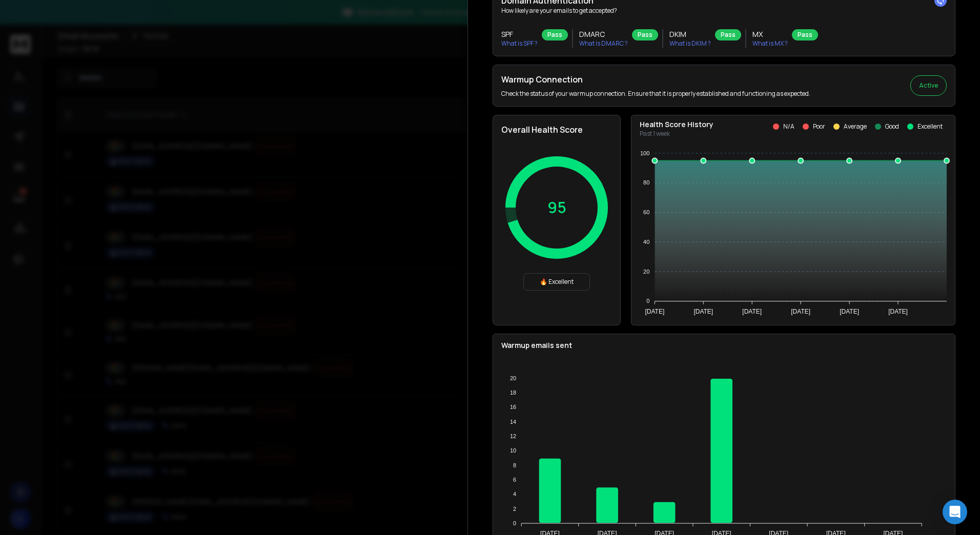 This screenshot has height=535, width=980. What do you see at coordinates (927, 85) in the screenshot?
I see `button: Active` at bounding box center [927, 85].